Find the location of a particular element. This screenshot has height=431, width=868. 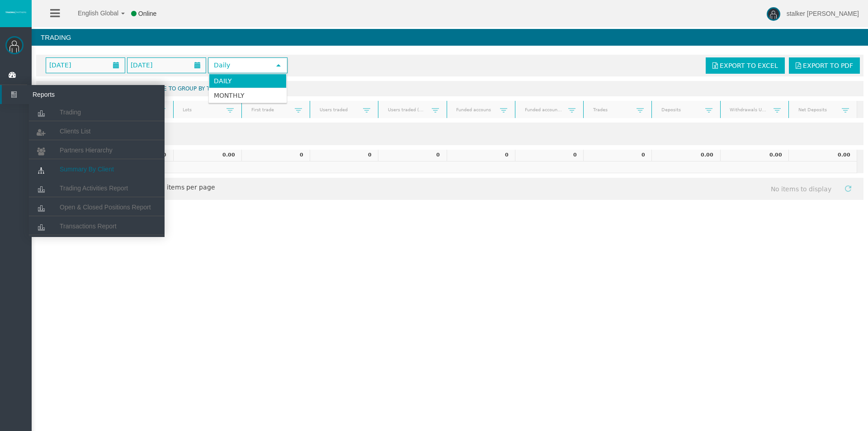

a: Clients List is located at coordinates (97, 131).